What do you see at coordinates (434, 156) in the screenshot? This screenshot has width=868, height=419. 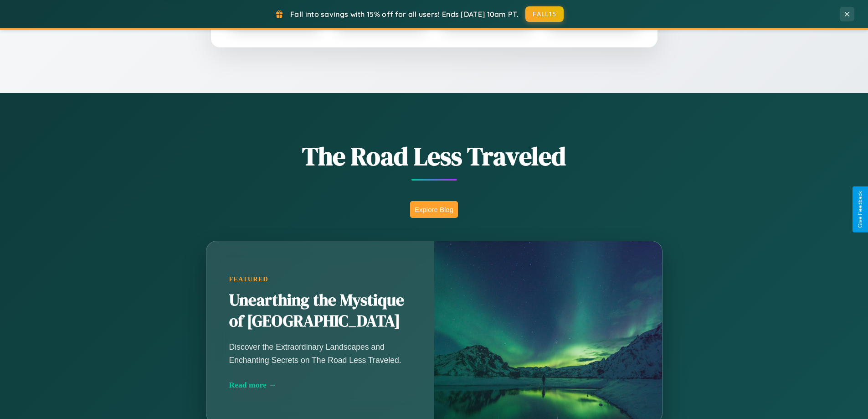 I see `h1: The Road Less Traveled` at bounding box center [434, 156].